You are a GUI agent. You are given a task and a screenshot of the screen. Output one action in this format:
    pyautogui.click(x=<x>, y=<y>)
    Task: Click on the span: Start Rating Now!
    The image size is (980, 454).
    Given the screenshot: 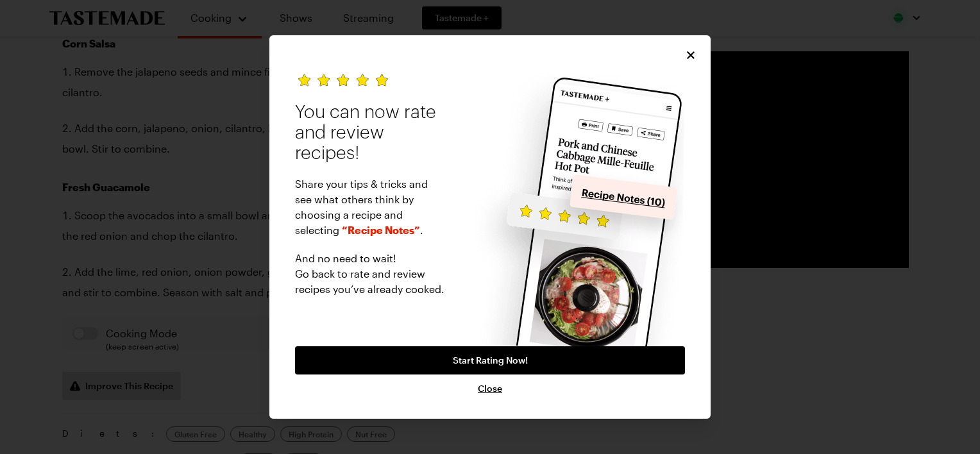 What is the action you would take?
    pyautogui.click(x=490, y=360)
    